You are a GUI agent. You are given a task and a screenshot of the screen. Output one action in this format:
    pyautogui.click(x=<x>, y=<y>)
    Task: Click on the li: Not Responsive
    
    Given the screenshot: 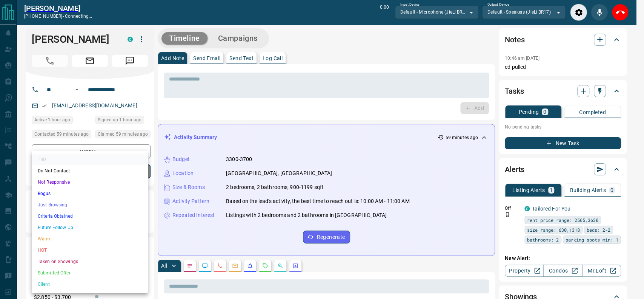 What is the action you would take?
    pyautogui.click(x=90, y=182)
    